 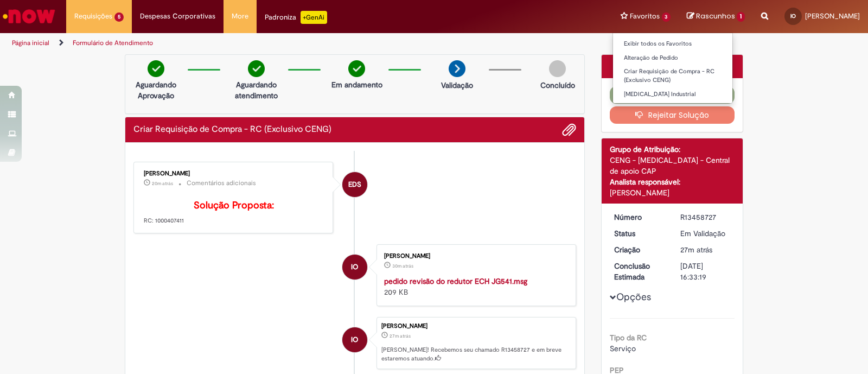 I want to click on span: EDS, so click(x=355, y=184).